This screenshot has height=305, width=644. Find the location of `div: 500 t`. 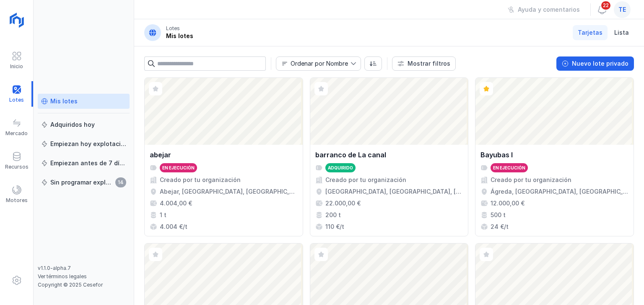

div: 500 t is located at coordinates (498, 215).